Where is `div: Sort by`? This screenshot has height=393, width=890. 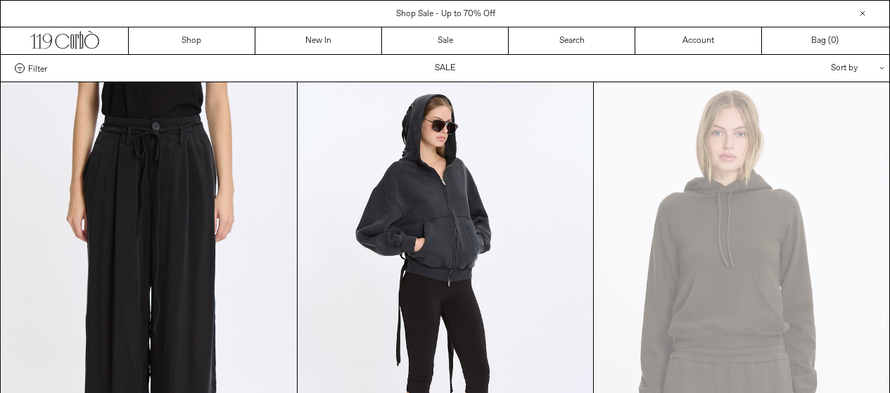
div: Sort by is located at coordinates (812, 68).